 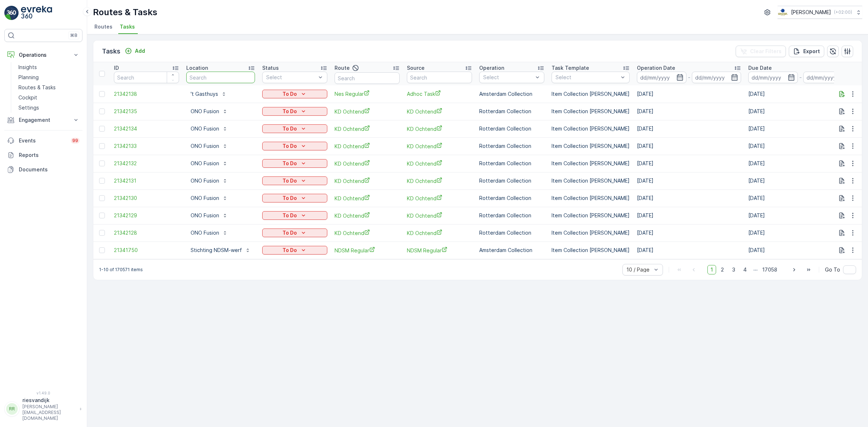 I want to click on a: 21342130, so click(x=147, y=198).